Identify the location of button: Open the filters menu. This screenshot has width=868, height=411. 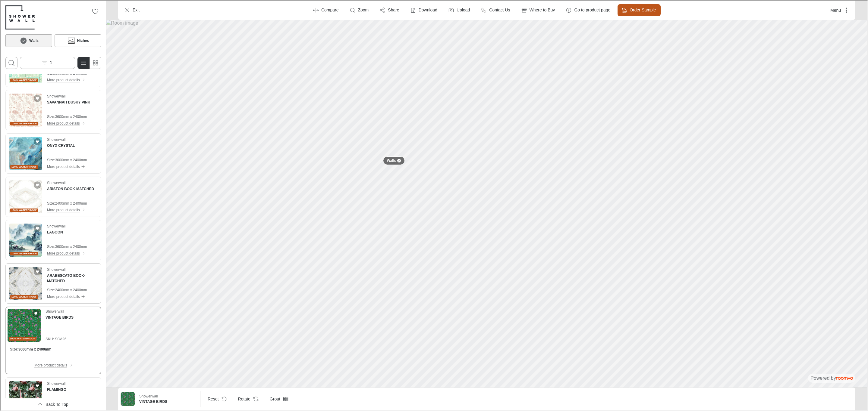
(47, 62).